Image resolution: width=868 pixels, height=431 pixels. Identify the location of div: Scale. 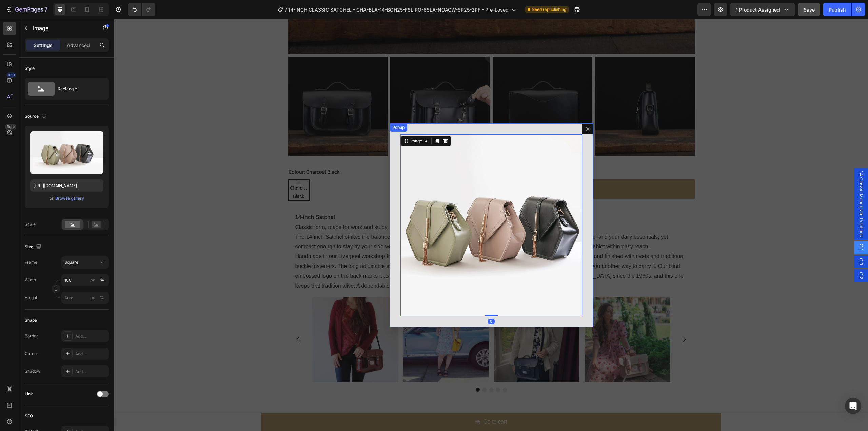
(30, 225).